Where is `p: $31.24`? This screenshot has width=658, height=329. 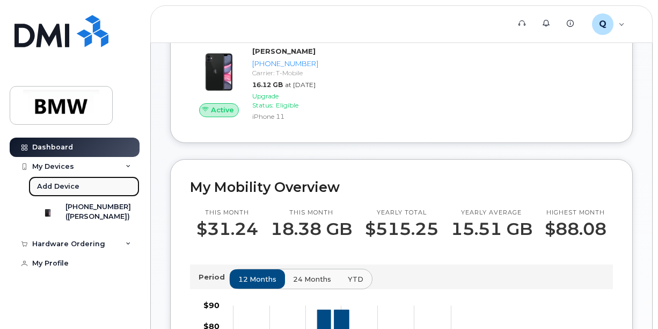 p: $31.24 is located at coordinates (227, 229).